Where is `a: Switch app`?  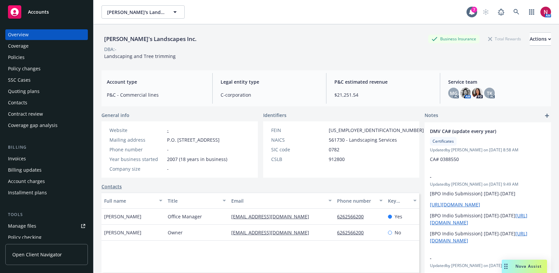 a: Switch app is located at coordinates (532, 12).